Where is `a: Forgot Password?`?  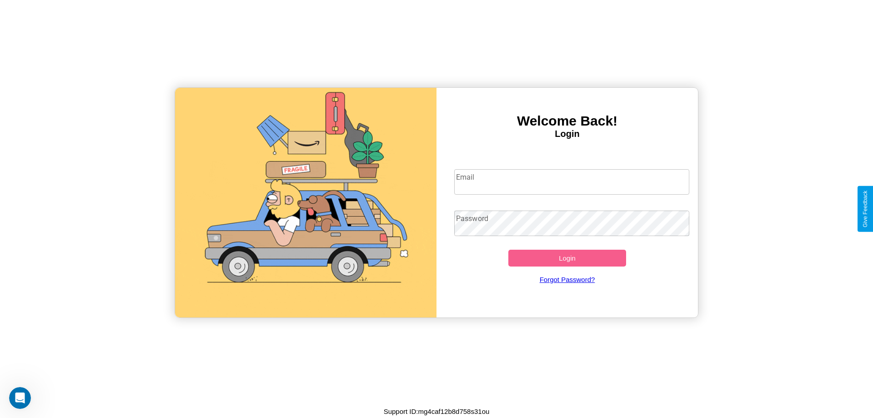
a: Forgot Password? is located at coordinates (567, 279).